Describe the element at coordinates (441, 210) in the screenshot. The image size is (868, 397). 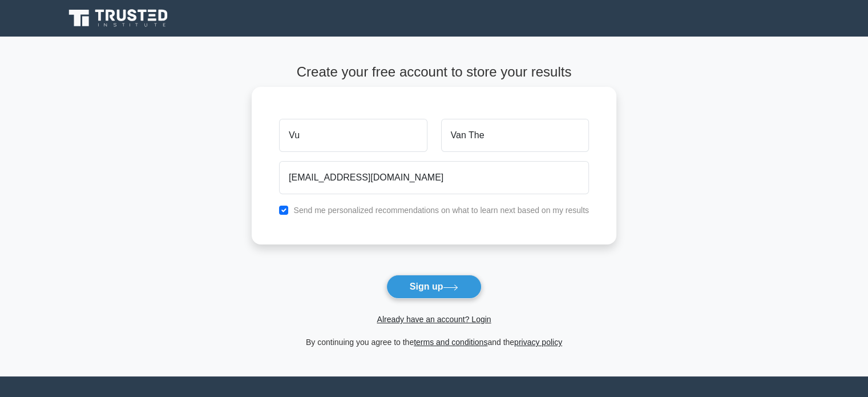
I see `label: Send me personalized recommendations on what to learn next based on my results` at that location.